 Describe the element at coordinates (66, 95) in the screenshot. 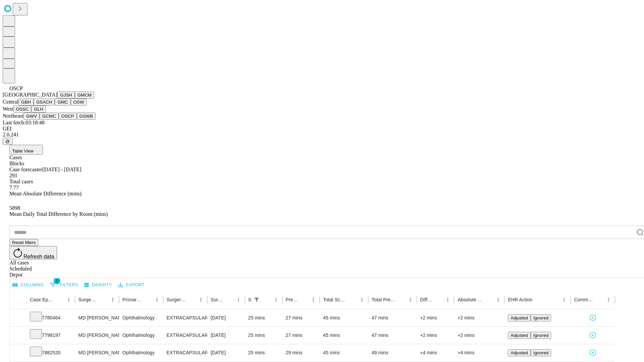

I see `button: GJSH` at that location.